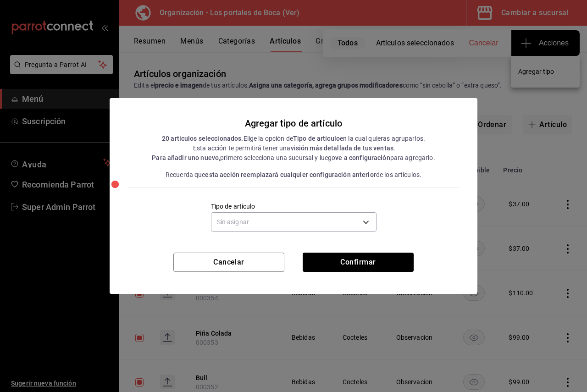 Image resolution: width=587 pixels, height=392 pixels. What do you see at coordinates (290, 175) in the screenshot?
I see `strong: esta acción reemplazará cualquier configuración anterior` at bounding box center [290, 175].